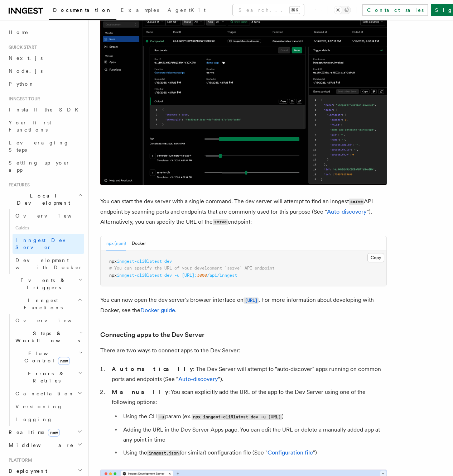  I want to click on span: Steps & Workflows, so click(46, 337).